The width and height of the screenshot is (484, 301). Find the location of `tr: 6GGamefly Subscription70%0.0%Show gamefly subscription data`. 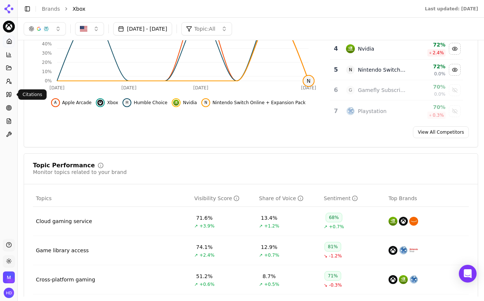

tr: 6GGamefly Subscription70%0.0%Show gamefly subscription data is located at coordinates (396, 90).